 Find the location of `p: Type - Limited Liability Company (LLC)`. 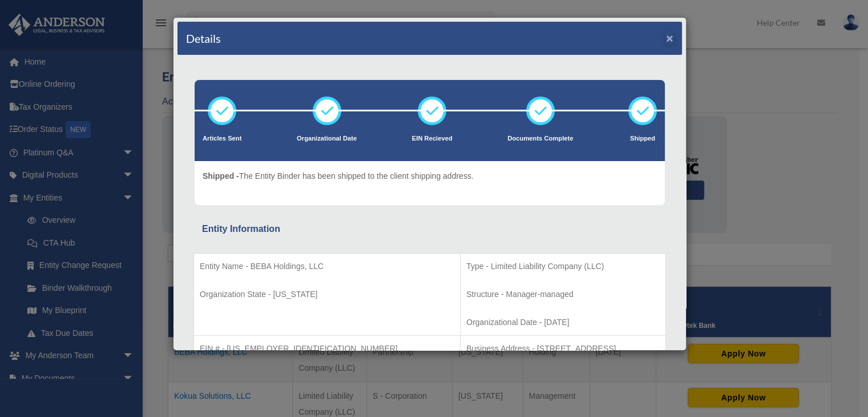

p: Type - Limited Liability Company (LLC) is located at coordinates (563, 266).